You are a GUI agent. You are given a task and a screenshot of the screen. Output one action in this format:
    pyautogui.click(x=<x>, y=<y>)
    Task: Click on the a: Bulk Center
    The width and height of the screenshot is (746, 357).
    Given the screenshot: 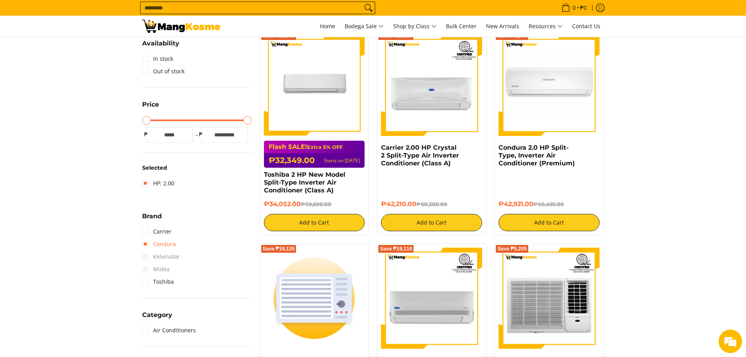 What is the action you would take?
    pyautogui.click(x=461, y=26)
    